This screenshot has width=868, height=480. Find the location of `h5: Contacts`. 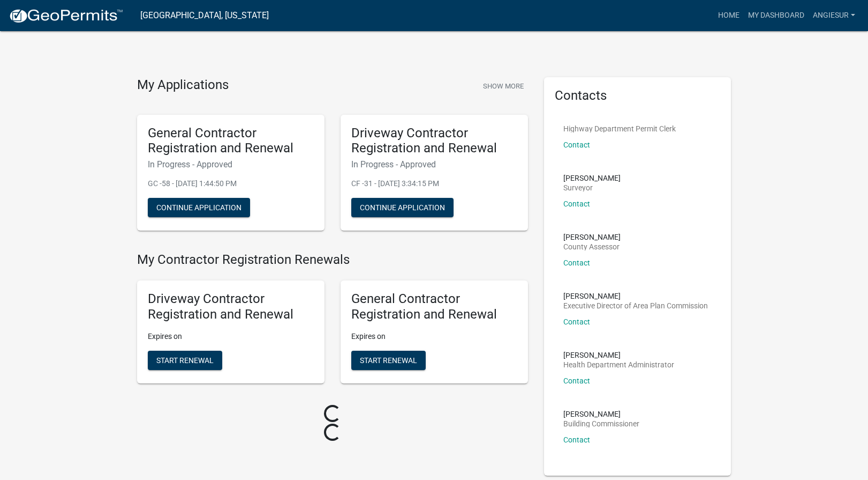

h5: Contacts is located at coordinates (638, 96).